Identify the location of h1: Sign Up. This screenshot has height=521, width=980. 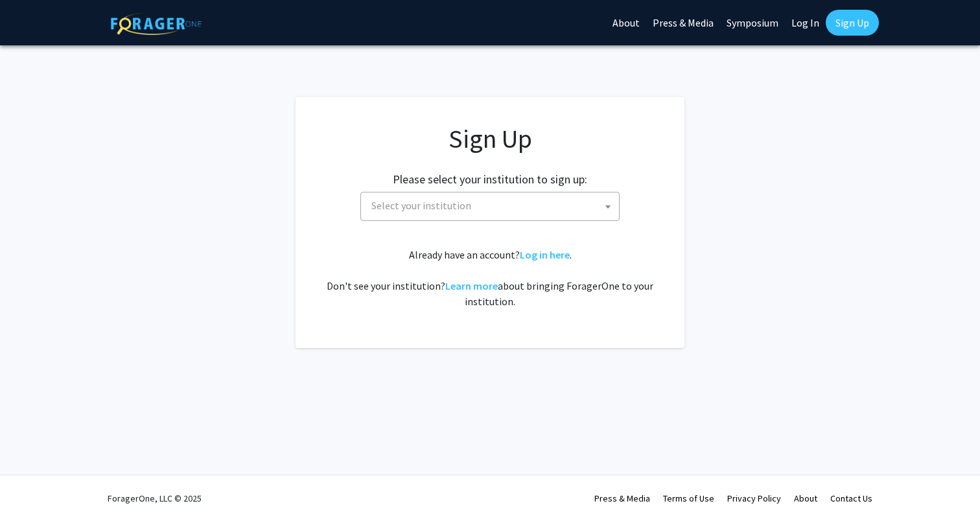
(490, 139).